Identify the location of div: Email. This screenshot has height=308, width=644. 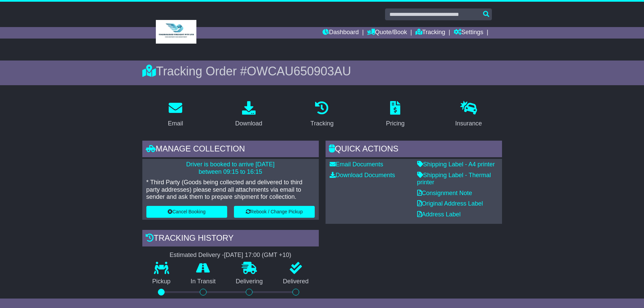
(175, 123).